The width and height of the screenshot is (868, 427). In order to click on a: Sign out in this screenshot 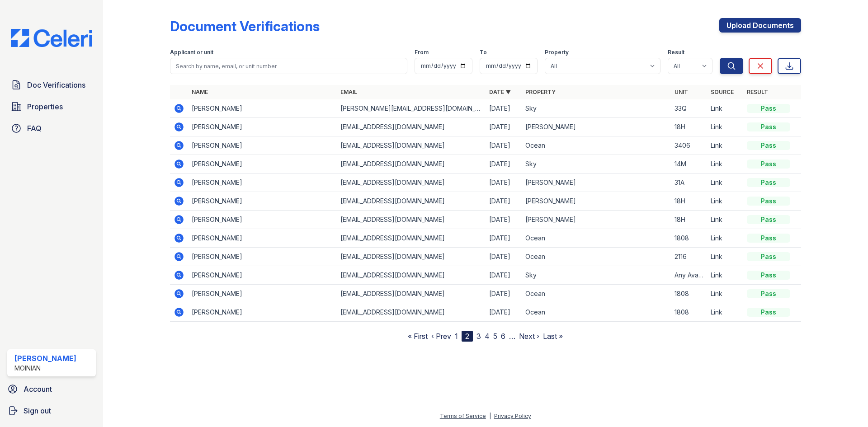, I will do `click(51, 410)`.